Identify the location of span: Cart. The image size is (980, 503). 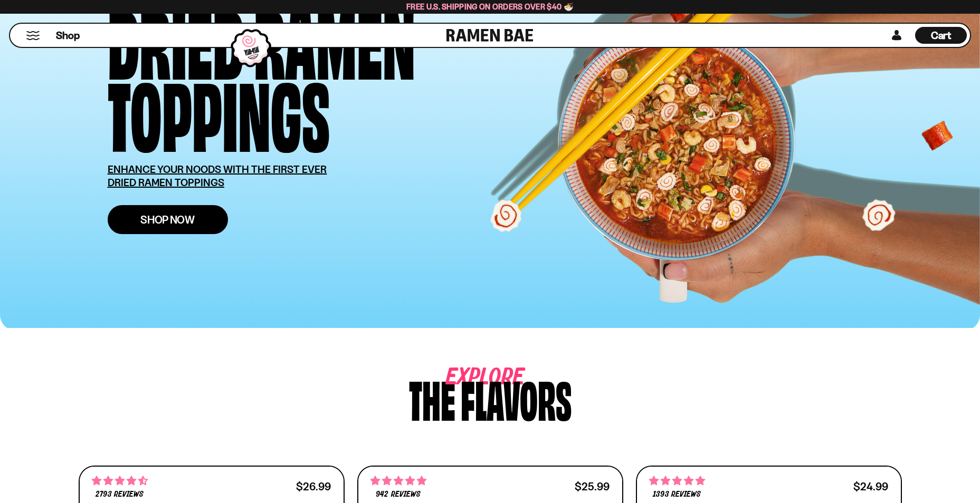
(941, 35).